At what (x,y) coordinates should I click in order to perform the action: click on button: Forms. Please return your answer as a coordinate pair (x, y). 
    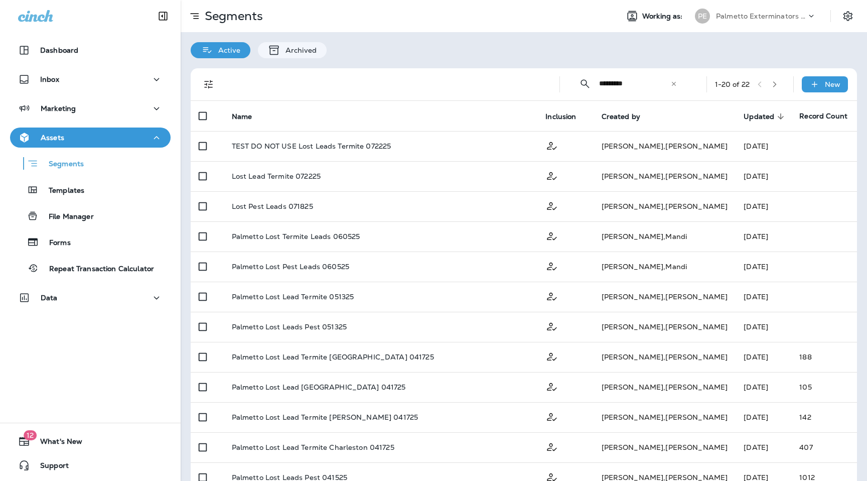
    Looking at the image, I should click on (90, 242).